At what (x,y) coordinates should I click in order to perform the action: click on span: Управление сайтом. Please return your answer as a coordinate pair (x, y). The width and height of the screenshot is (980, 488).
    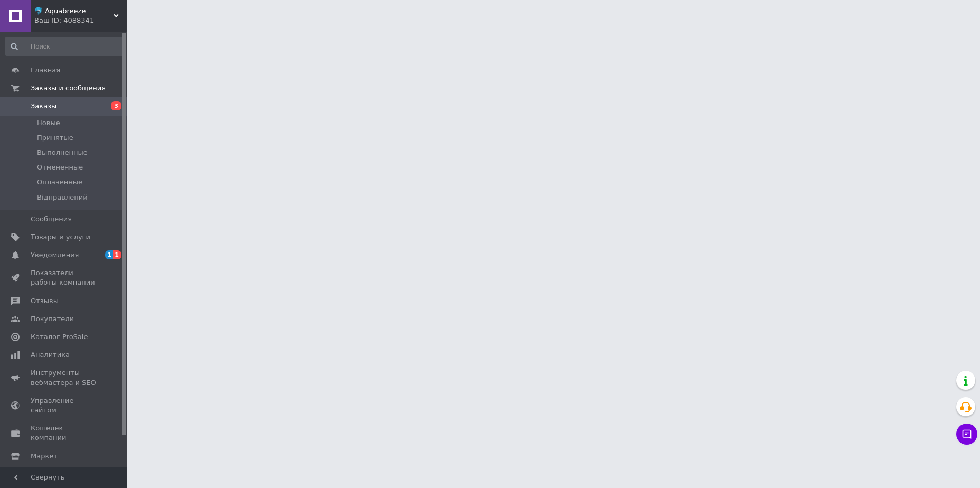
    Looking at the image, I should click on (64, 406).